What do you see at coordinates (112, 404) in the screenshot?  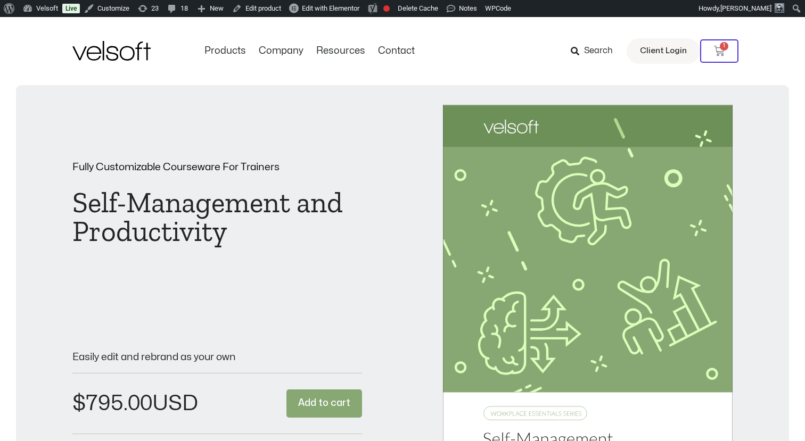 I see `bdi: 795.00` at bounding box center [112, 404].